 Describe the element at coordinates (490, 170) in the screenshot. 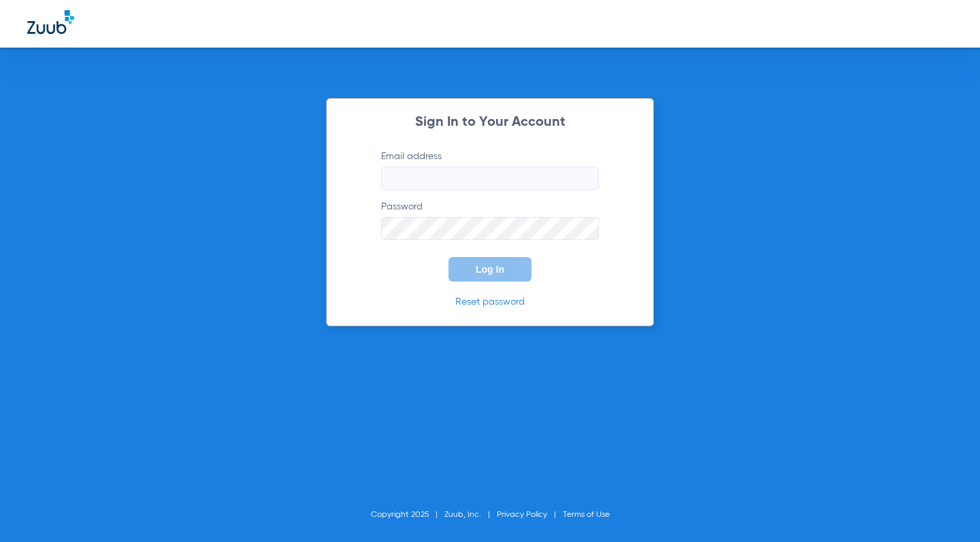

I see `label: Email address` at that location.